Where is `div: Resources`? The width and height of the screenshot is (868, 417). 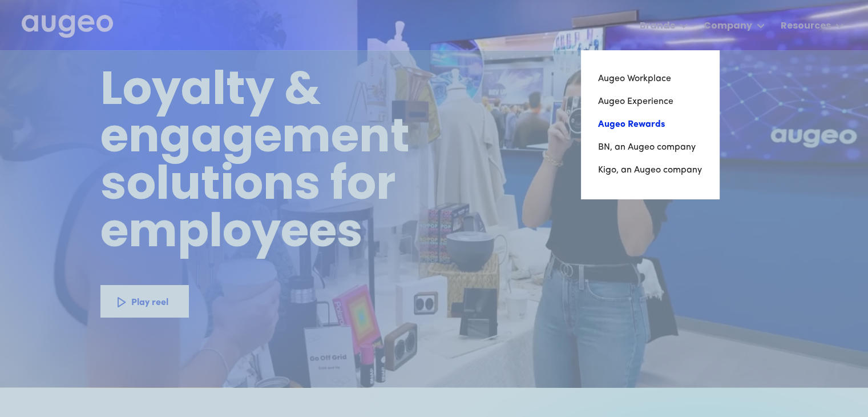 div: Resources is located at coordinates (806, 26).